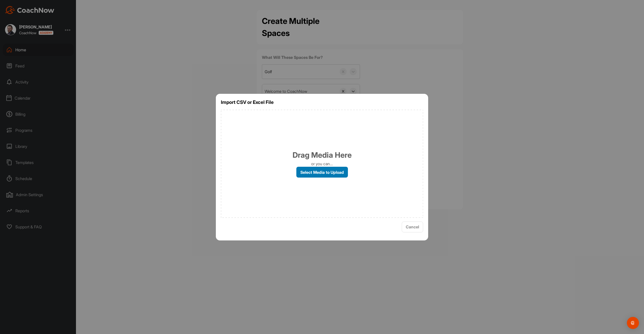  Describe the element at coordinates (322, 164) in the screenshot. I see `p: or you can...` at that location.